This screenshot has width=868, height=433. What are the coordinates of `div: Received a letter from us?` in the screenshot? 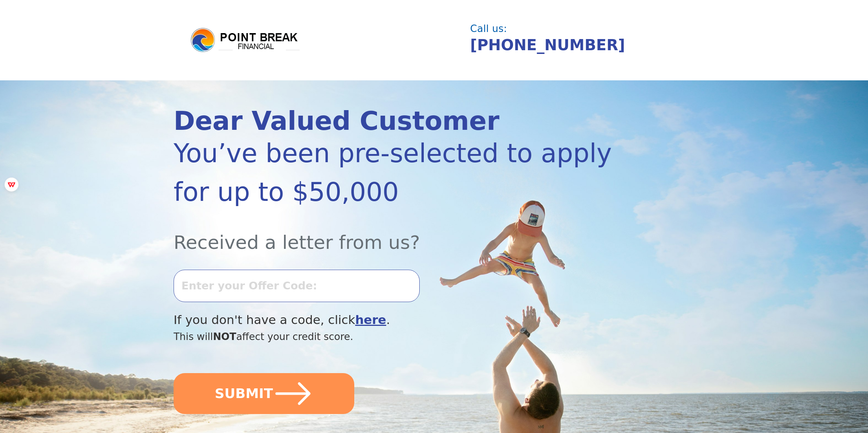 It's located at (395, 234).